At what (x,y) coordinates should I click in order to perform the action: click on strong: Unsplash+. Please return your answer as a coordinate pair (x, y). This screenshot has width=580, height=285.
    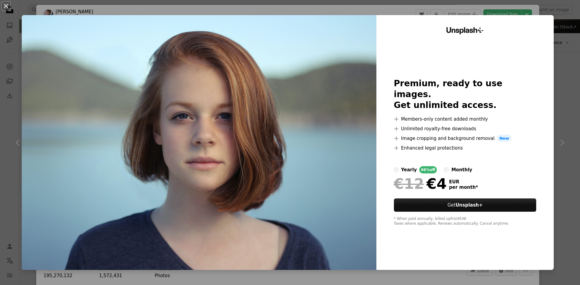
    Looking at the image, I should click on (469, 205).